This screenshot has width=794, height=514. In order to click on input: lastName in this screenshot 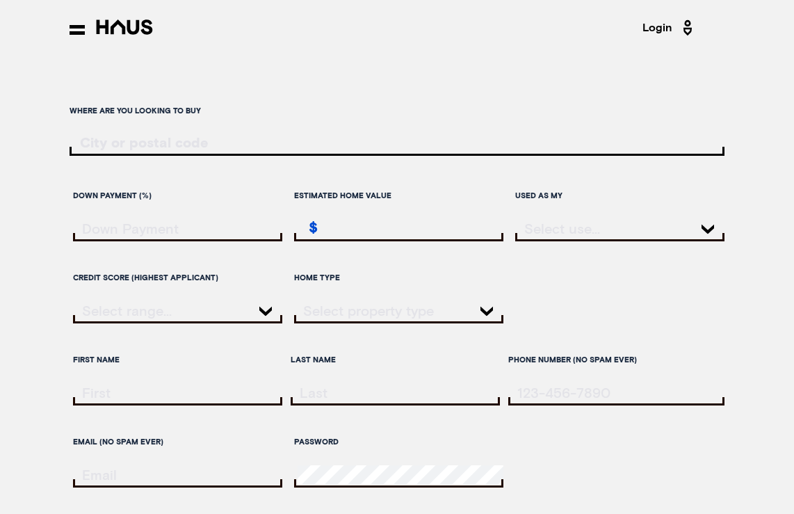, I will do `click(397, 393)`.